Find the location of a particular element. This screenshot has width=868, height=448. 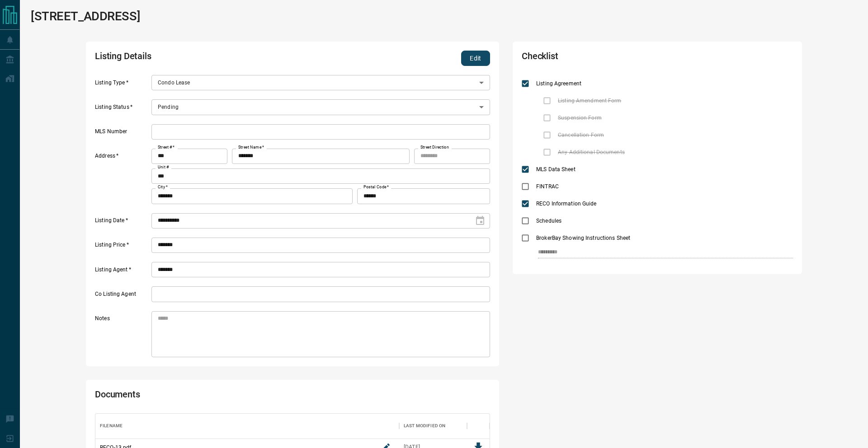

label: Street # is located at coordinates (166, 147).